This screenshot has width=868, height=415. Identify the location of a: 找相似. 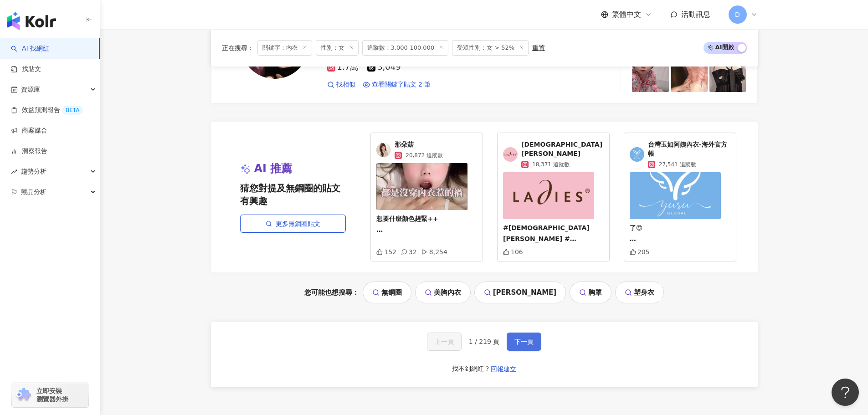
(342, 85).